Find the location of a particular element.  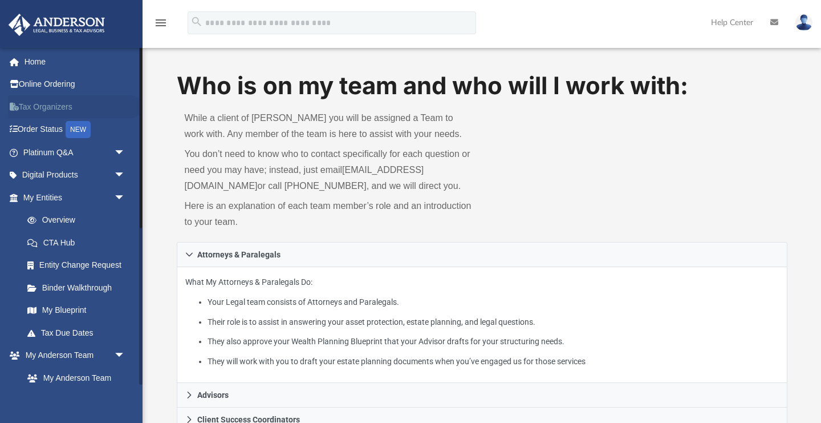

a: Overview is located at coordinates (79, 220).